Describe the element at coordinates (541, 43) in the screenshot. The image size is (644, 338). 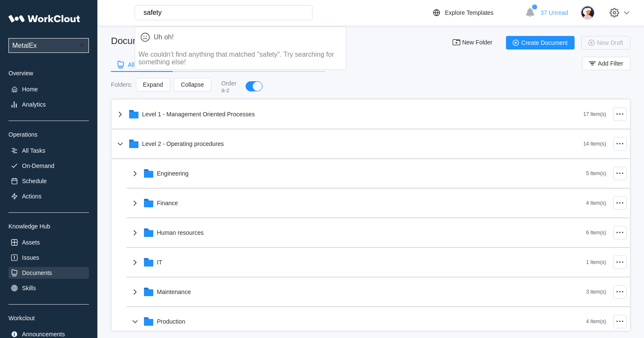
I see `button: Create Document` at that location.